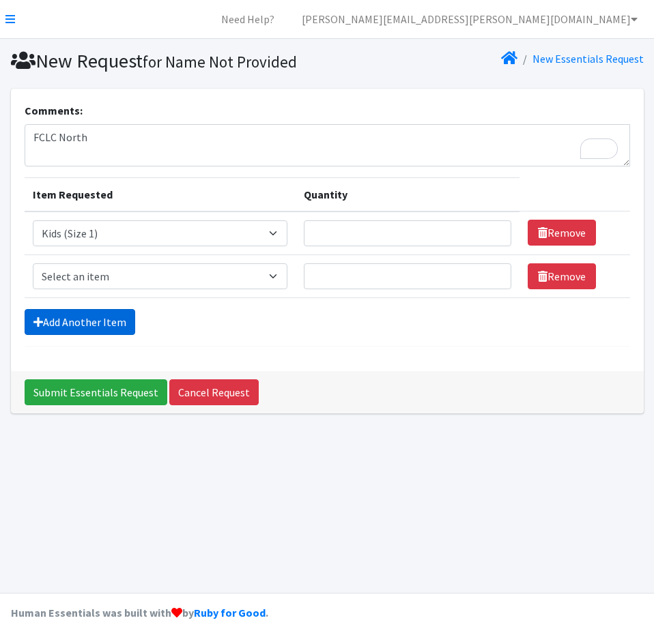  I want to click on a: Cancel Request, so click(214, 392).